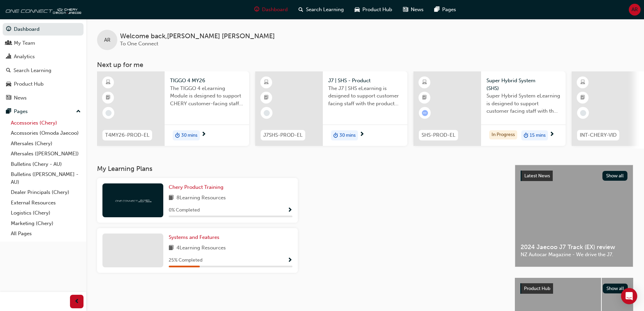 The width and height of the screenshot is (644, 311). What do you see at coordinates (78, 112) in the screenshot?
I see `span: up-icon` at bounding box center [78, 112].